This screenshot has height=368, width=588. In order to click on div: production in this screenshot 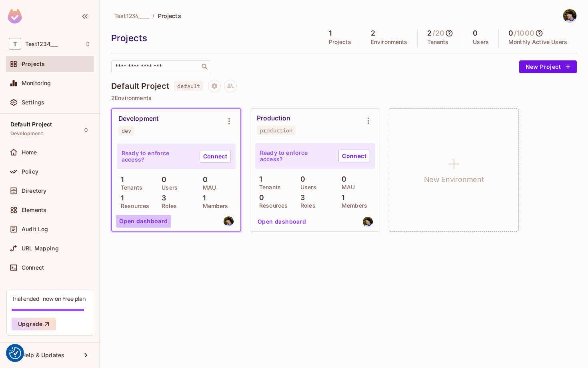, I will do `click(276, 130)`.